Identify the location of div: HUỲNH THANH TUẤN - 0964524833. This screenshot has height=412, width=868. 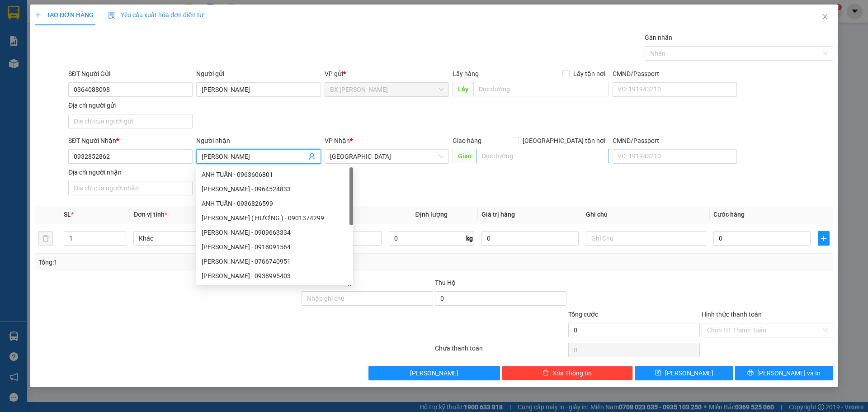
(275, 189).